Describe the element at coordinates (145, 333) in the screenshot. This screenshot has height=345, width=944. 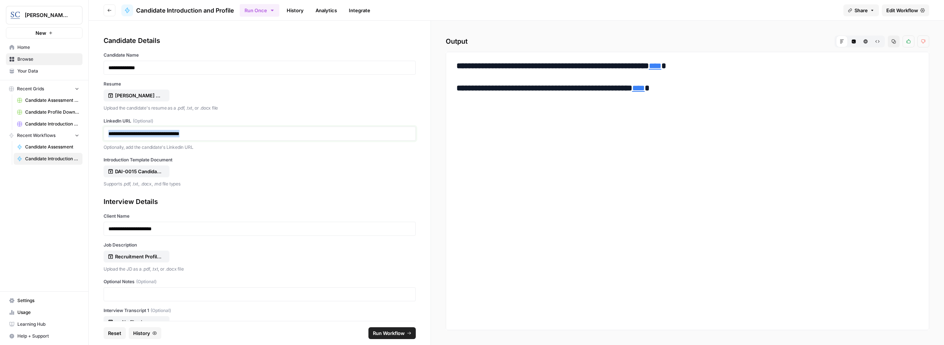
I see `button: History` at that location.